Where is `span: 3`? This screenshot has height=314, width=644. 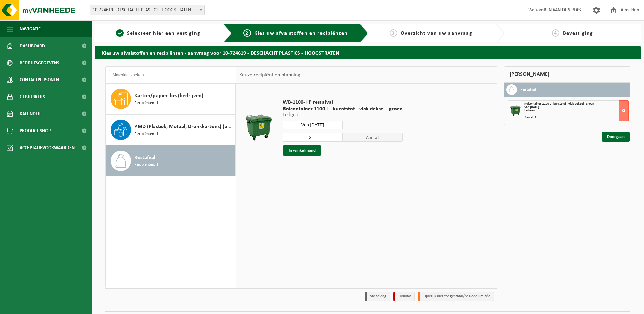
span: 3 is located at coordinates (394, 33).